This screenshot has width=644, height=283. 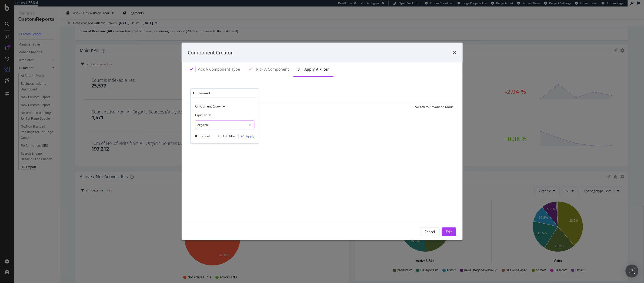 I want to click on div: Pick a Component, so click(x=273, y=69).